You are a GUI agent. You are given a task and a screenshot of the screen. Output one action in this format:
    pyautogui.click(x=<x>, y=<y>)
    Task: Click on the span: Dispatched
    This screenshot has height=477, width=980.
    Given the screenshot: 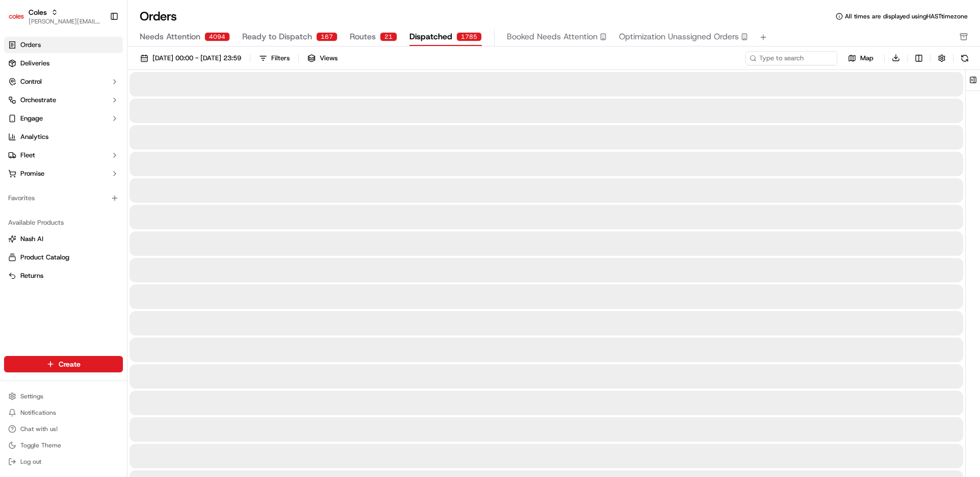 What is the action you would take?
    pyautogui.click(x=431, y=37)
    